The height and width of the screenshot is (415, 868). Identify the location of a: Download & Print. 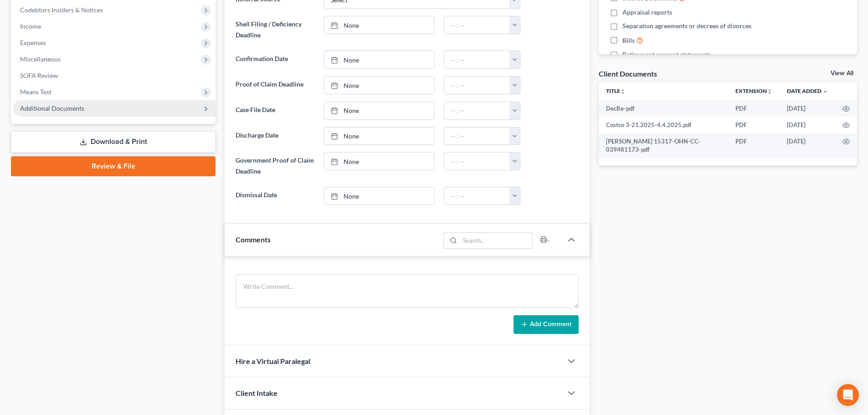
(113, 141).